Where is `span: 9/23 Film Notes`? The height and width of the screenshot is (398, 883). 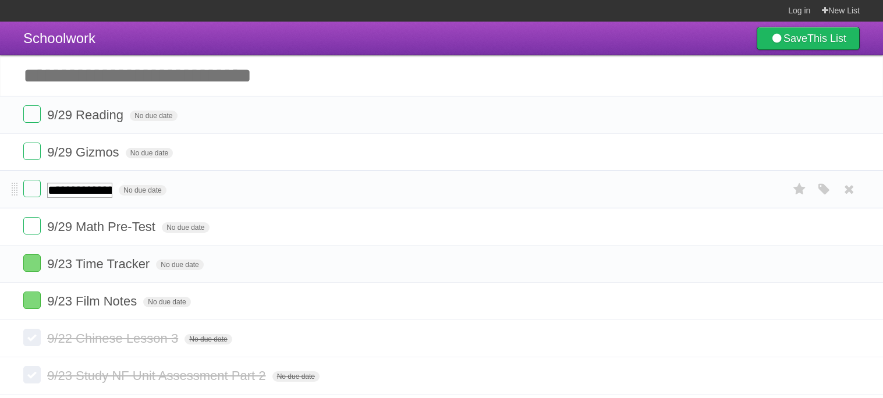 span: 9/23 Film Notes is located at coordinates (93, 301).